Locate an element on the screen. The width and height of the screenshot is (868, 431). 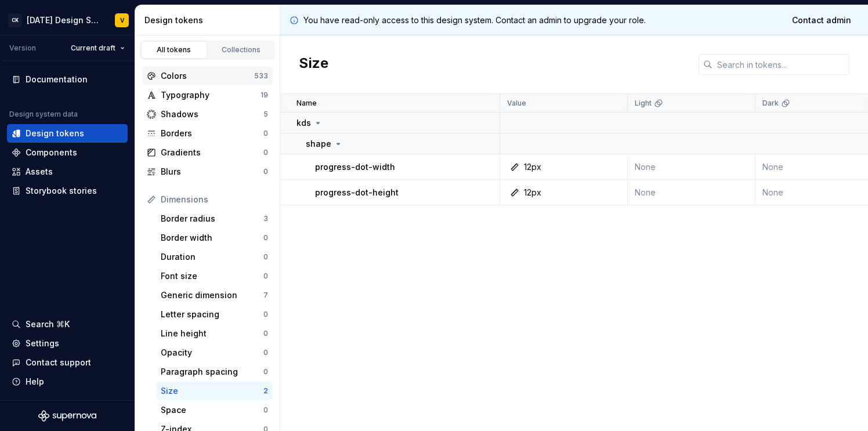
button: Contact support is located at coordinates (67, 363).